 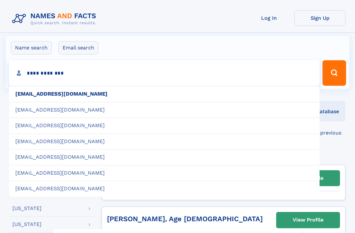 What do you see at coordinates (334, 73) in the screenshot?
I see `button: Search Button` at bounding box center [334, 73].